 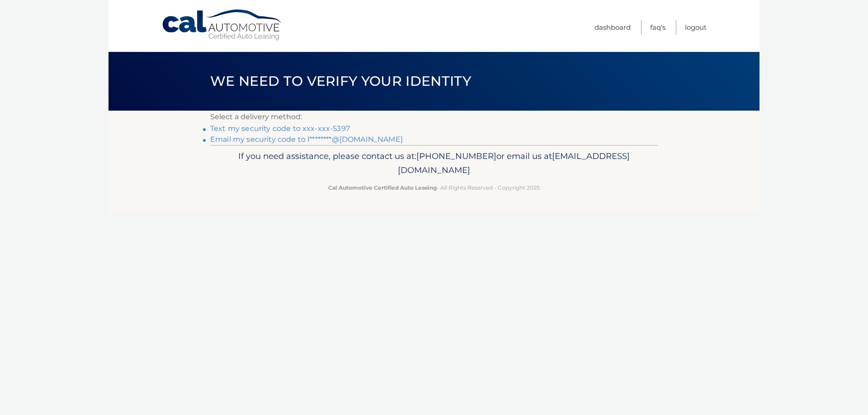 I want to click on strong: Cal Automotive Certified Auto Leasing, so click(x=382, y=187).